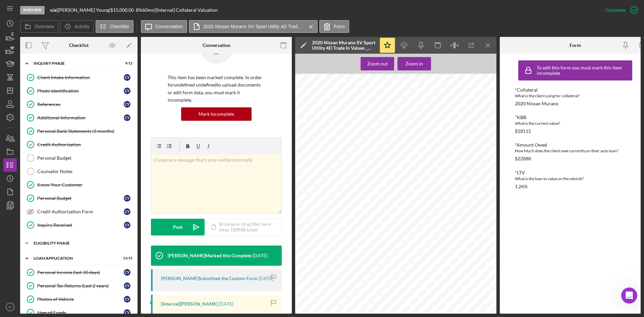  I want to click on div: What is the loan to value on the vehicle?, so click(575, 179).